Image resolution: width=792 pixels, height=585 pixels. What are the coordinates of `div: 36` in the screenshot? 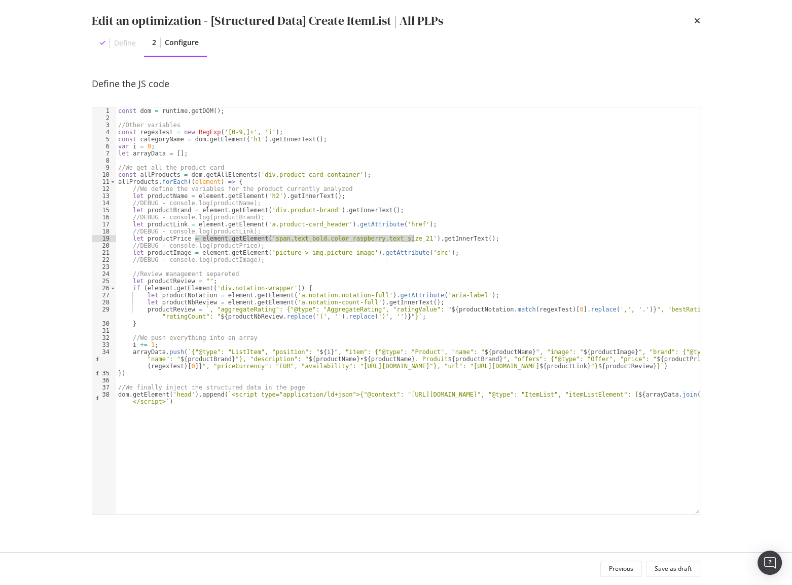 It's located at (104, 381).